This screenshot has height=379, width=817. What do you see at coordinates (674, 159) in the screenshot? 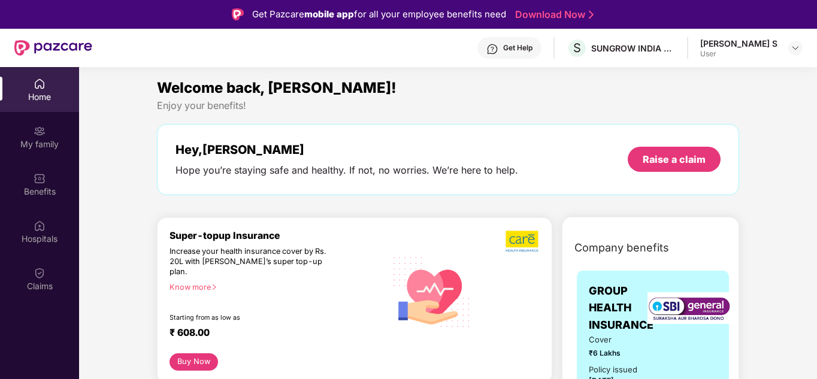
I see `div: Raise a claim` at bounding box center [674, 159].